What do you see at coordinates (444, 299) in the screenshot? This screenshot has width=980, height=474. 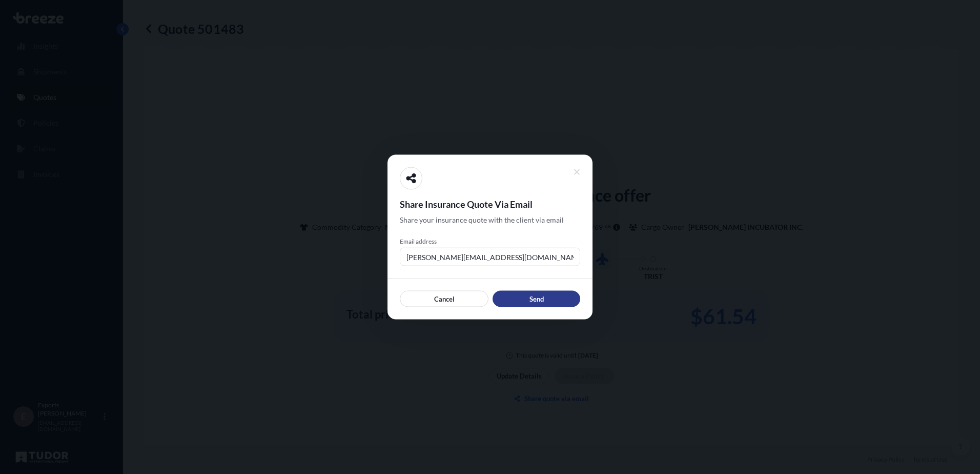 I see `p: Cancel` at bounding box center [444, 299].